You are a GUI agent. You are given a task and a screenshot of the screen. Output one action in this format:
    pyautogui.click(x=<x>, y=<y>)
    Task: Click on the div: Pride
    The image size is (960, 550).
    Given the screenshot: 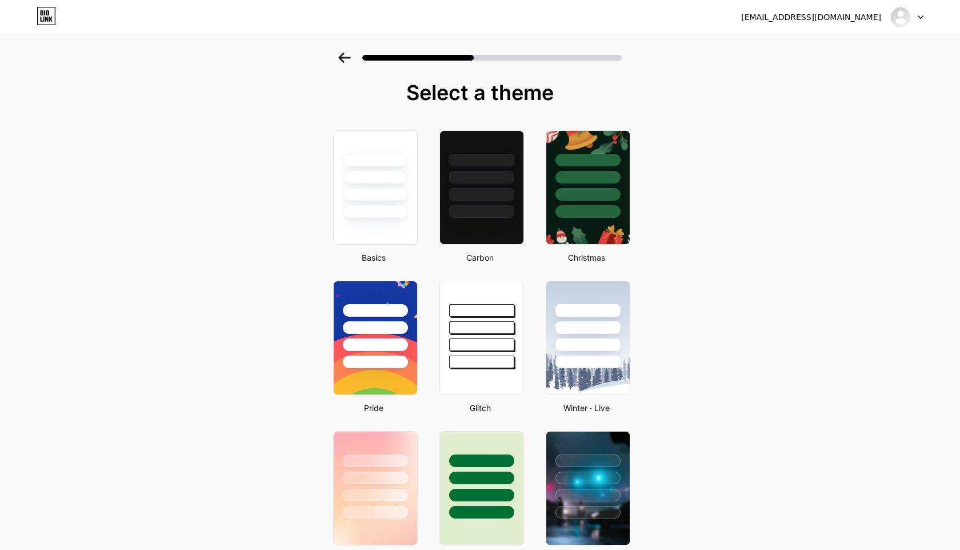 What is the action you would take?
    pyautogui.click(x=374, y=408)
    